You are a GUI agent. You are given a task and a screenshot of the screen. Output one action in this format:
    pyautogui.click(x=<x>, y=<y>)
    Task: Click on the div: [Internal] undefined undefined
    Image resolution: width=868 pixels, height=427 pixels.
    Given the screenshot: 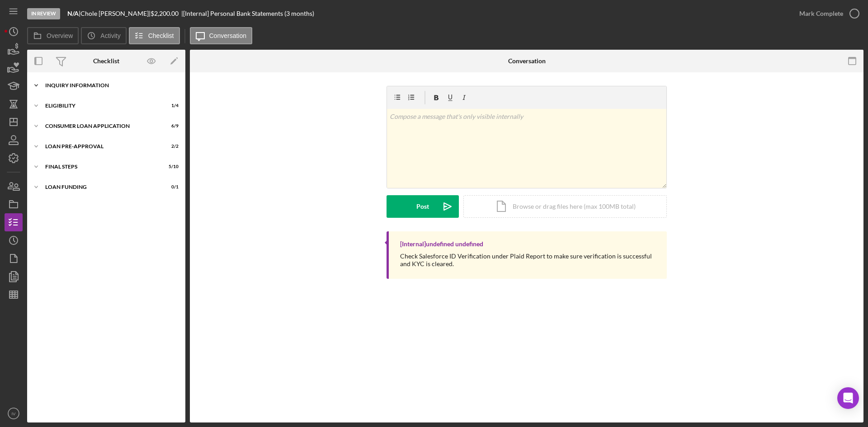 What is the action you would take?
    pyautogui.click(x=442, y=244)
    